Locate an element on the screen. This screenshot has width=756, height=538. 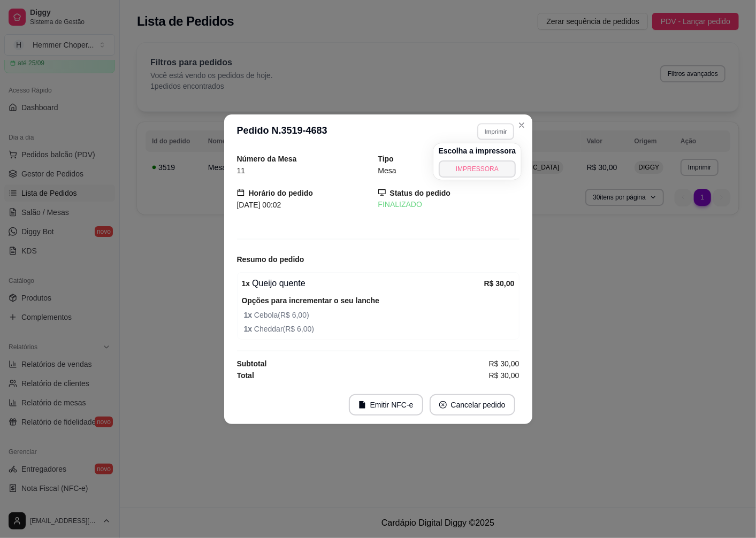
div: FINALIZADO is located at coordinates (449, 204).